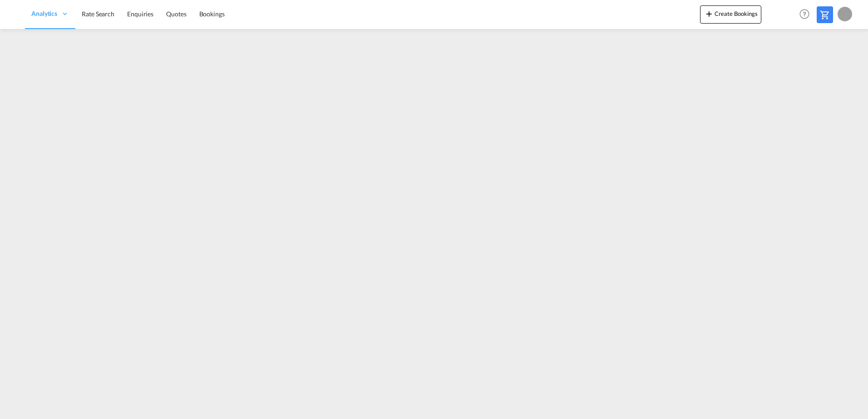  I want to click on span: Analytics, so click(44, 13).